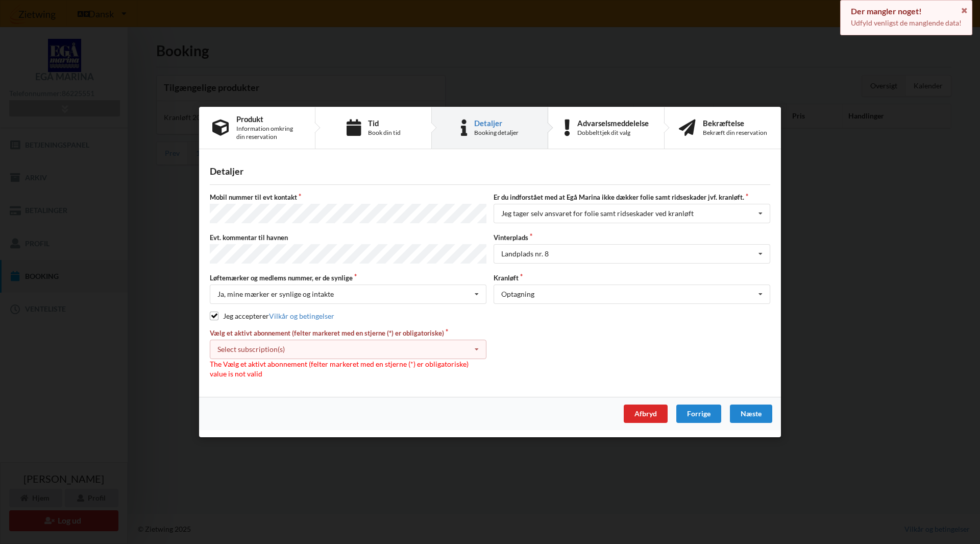  Describe the element at coordinates (339, 369) in the screenshot. I see `span: The Vælg et aktivt abonnement (felter markeret med en stjerne (*) er obligatoriske) value is not ...` at that location.